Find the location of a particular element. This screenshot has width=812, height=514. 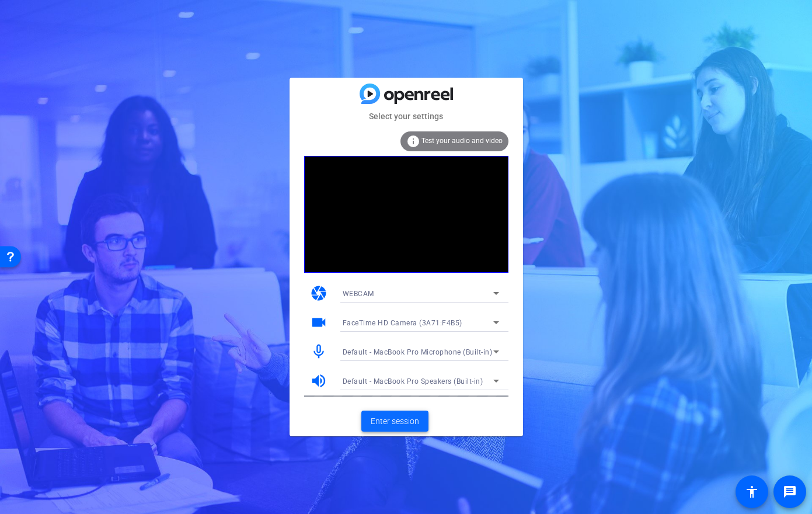

mat-icon: info is located at coordinates (413, 141).